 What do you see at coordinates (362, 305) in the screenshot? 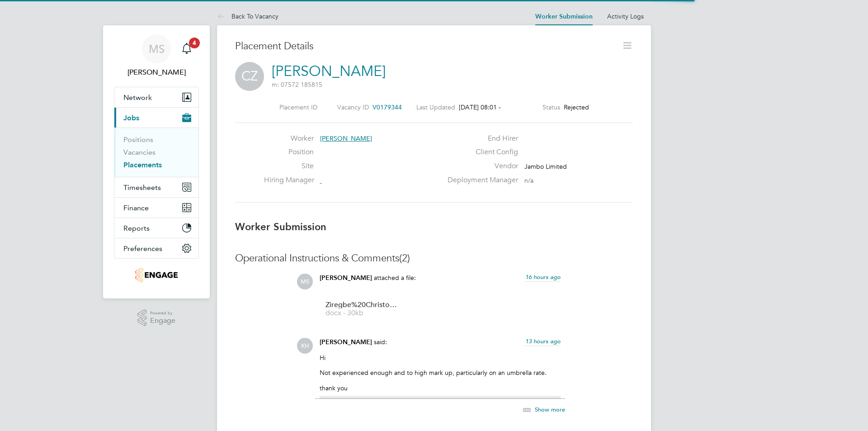
I see `span: Ziregbe%20Christopher%20253863` at bounding box center [362, 305].